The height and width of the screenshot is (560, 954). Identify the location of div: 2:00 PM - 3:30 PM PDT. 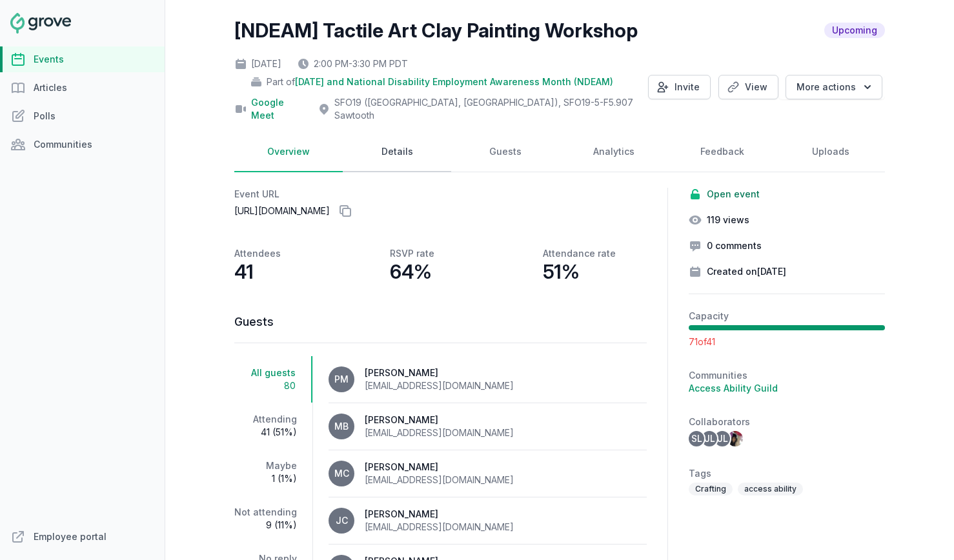
(352, 64).